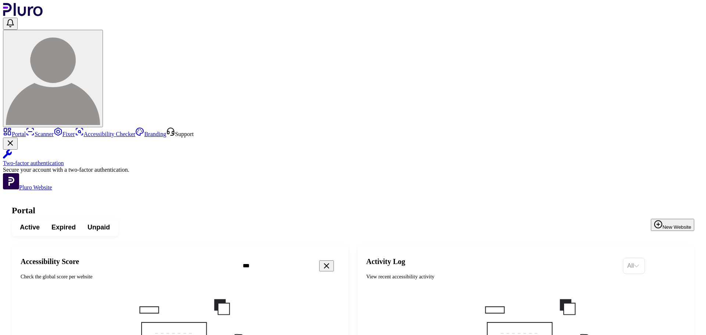 This screenshot has width=706, height=335. Describe the element at coordinates (634, 266) in the screenshot. I see `div: Set sorting` at that location.